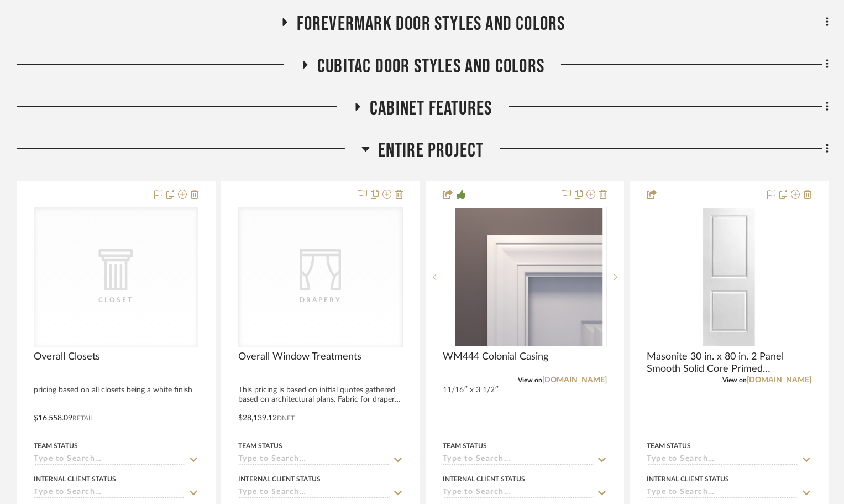 The image size is (844, 504). I want to click on span: WM444 Colonial Casing, so click(495, 356).